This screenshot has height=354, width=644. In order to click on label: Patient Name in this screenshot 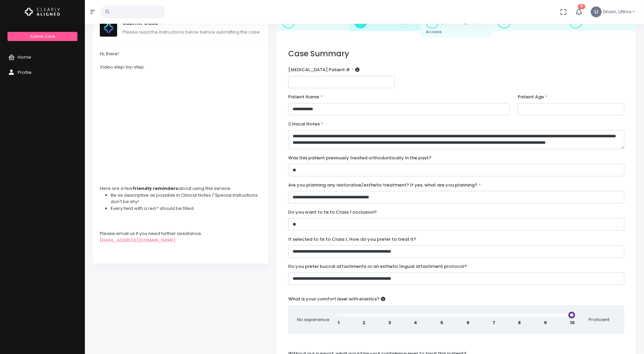, I will do `click(306, 97)`.